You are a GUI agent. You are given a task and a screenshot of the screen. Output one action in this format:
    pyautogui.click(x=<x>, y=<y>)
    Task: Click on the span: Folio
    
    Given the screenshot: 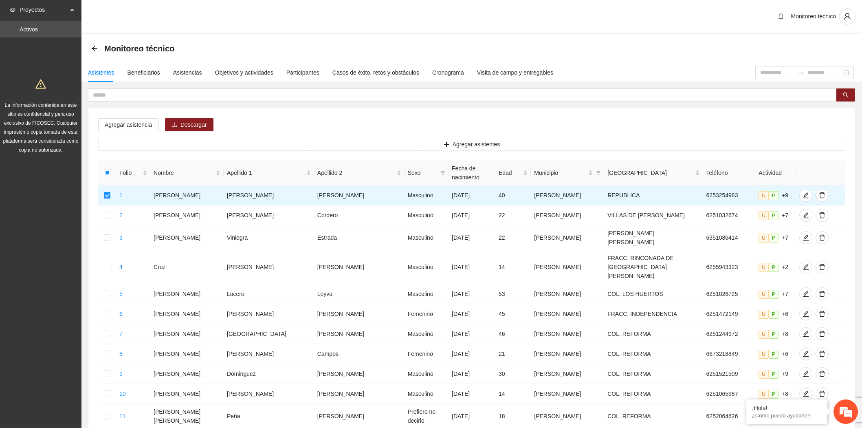 What is the action you would take?
    pyautogui.click(x=130, y=173)
    